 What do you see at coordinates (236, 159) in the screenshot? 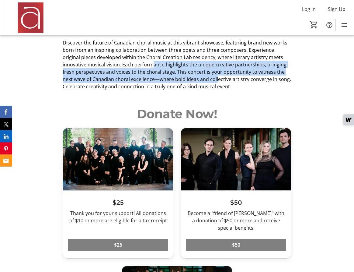
I see `img: $50` at bounding box center [236, 159].